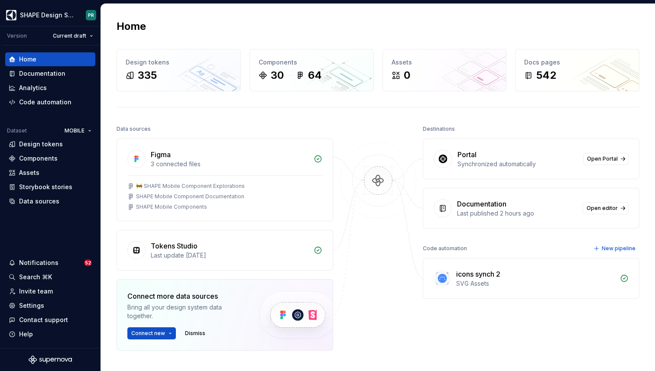 The width and height of the screenshot is (655, 371). What do you see at coordinates (28, 59) in the screenshot?
I see `div: Home` at bounding box center [28, 59].